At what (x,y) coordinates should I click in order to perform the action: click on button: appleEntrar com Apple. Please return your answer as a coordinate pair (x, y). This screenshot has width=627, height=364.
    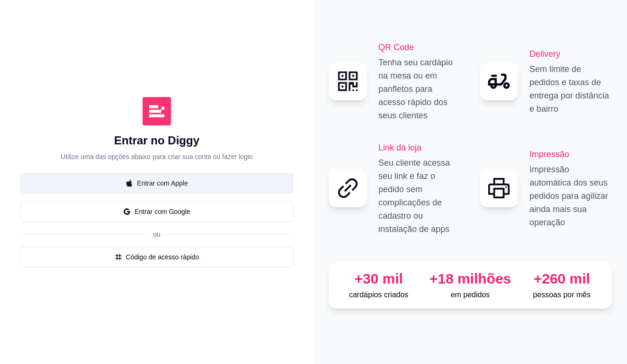
    Looking at the image, I should click on (157, 183).